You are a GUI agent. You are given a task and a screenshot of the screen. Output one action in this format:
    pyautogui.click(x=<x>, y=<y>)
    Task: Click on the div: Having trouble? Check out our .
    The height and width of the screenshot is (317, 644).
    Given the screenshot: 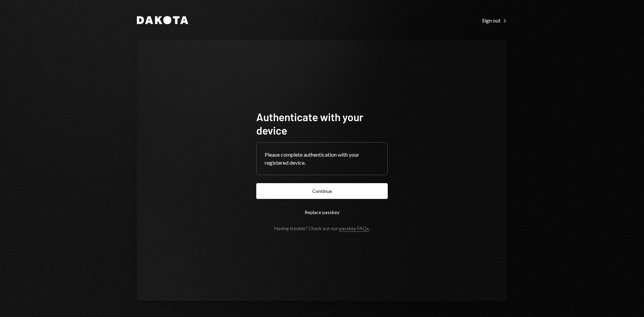 What is the action you would take?
    pyautogui.click(x=322, y=228)
    